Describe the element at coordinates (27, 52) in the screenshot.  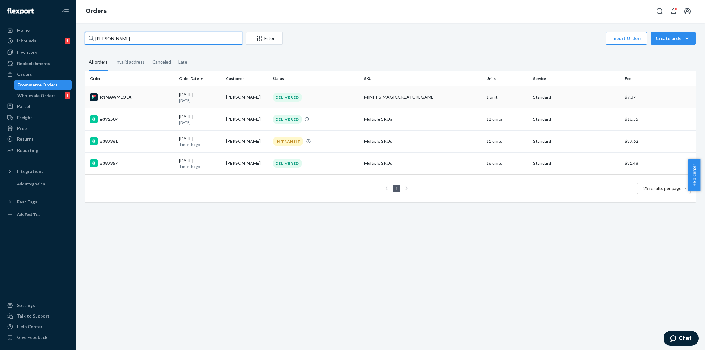
I see `div: Inventory` at that location.